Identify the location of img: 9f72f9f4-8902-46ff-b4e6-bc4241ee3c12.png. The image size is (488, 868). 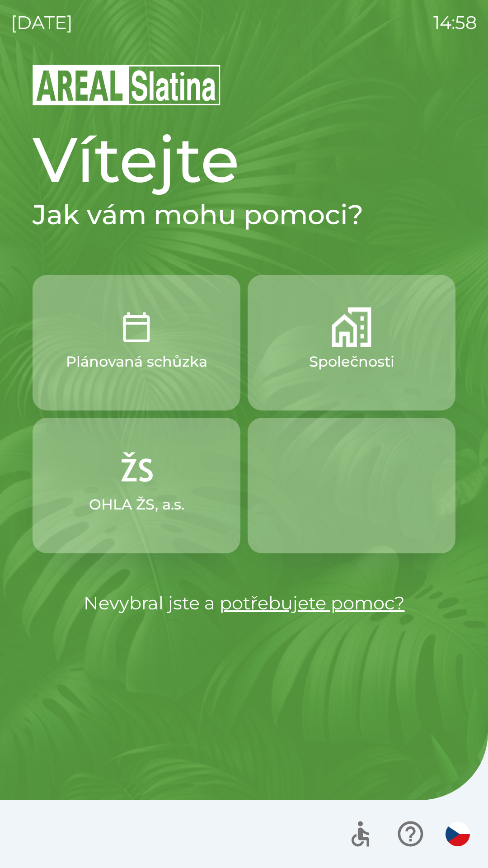
(136, 470).